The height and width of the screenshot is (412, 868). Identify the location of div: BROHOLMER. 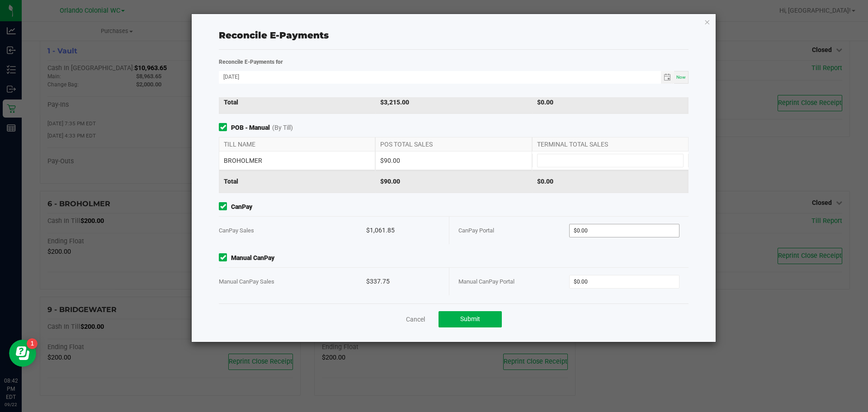
(297, 161).